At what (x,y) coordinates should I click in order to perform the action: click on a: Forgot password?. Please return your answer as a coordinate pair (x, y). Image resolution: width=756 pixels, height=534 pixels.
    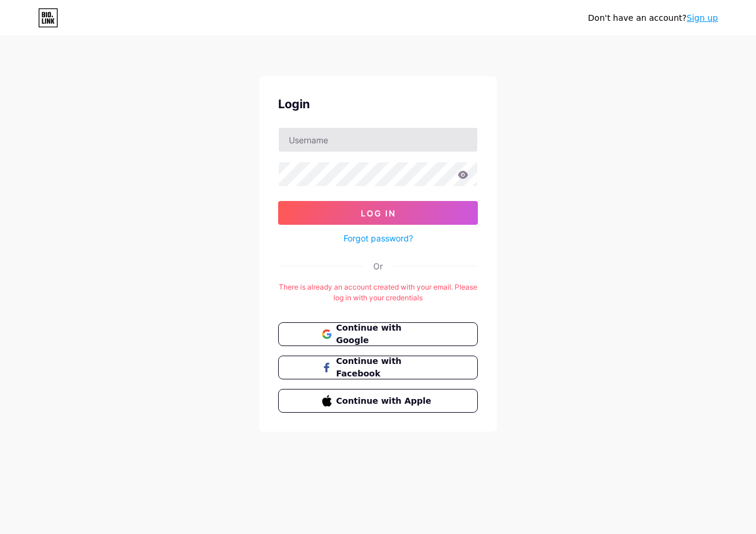
    Looking at the image, I should click on (378, 238).